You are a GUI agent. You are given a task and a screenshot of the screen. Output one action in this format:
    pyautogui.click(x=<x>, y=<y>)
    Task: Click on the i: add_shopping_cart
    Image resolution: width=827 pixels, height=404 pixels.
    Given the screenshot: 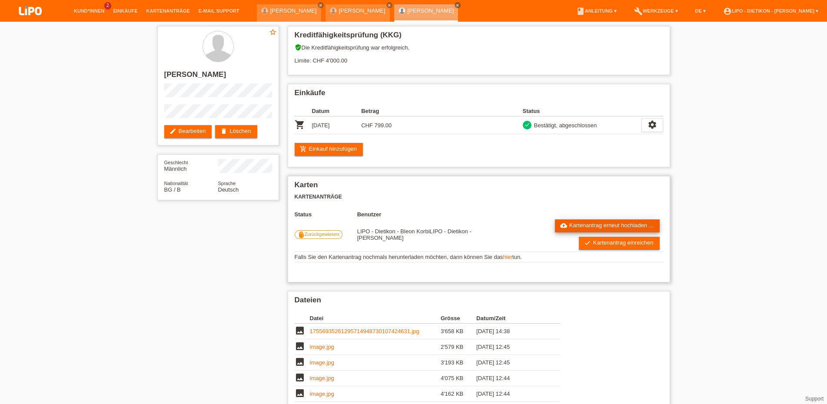 What is the action you would take?
    pyautogui.click(x=303, y=149)
    